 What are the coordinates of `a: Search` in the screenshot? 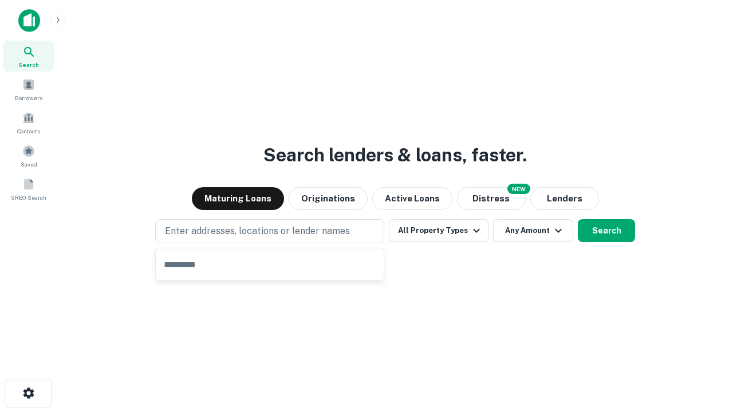 It's located at (29, 56).